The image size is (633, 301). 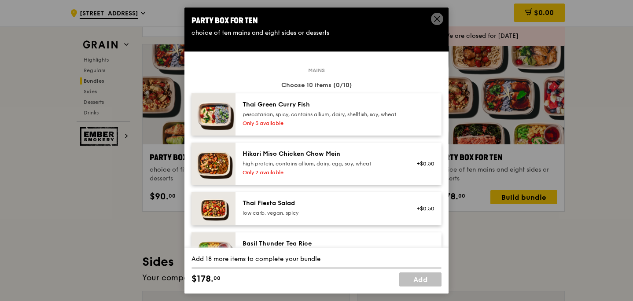 What do you see at coordinates (203, 279) in the screenshot?
I see `span: $178.` at bounding box center [203, 279].